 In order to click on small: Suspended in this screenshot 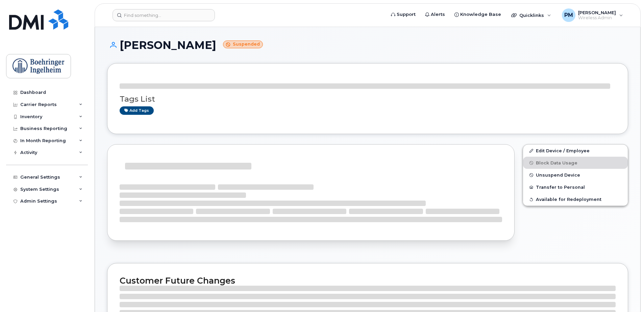, I will do `click(243, 44)`.